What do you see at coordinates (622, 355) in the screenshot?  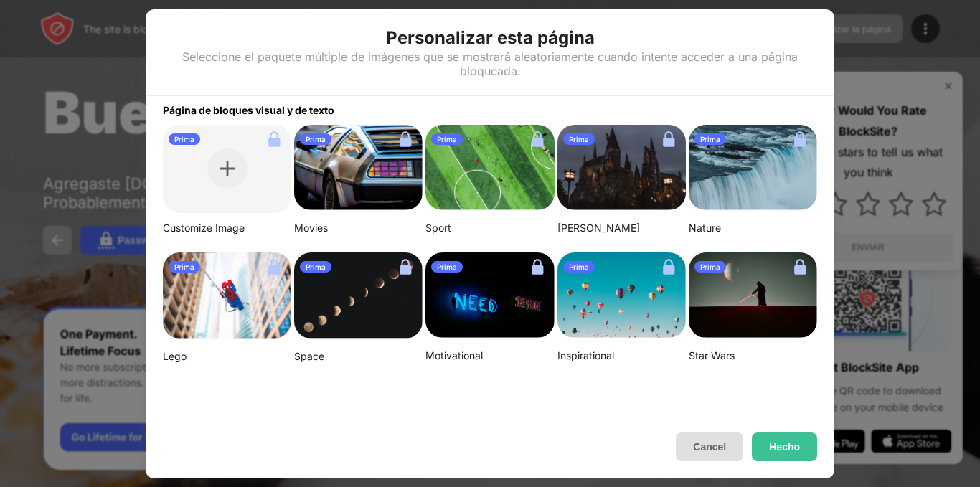 I see `div: Inspirational` at bounding box center [622, 355].